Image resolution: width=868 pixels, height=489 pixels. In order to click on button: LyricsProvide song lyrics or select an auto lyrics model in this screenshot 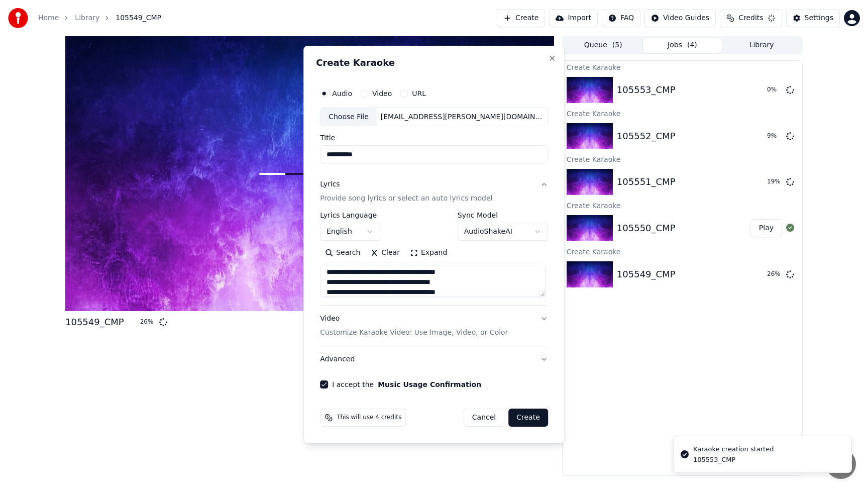, I will do `click(434, 192)`.